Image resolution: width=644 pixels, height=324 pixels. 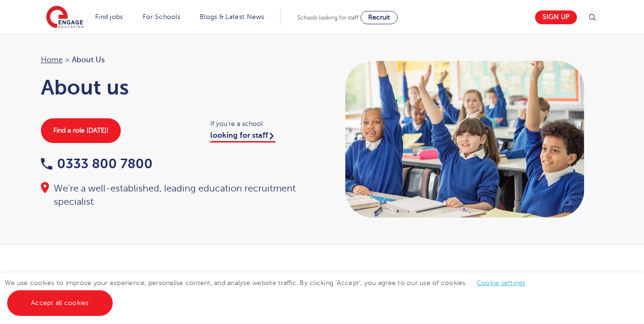 What do you see at coordinates (556, 17) in the screenshot?
I see `a: Sign up` at bounding box center [556, 17].